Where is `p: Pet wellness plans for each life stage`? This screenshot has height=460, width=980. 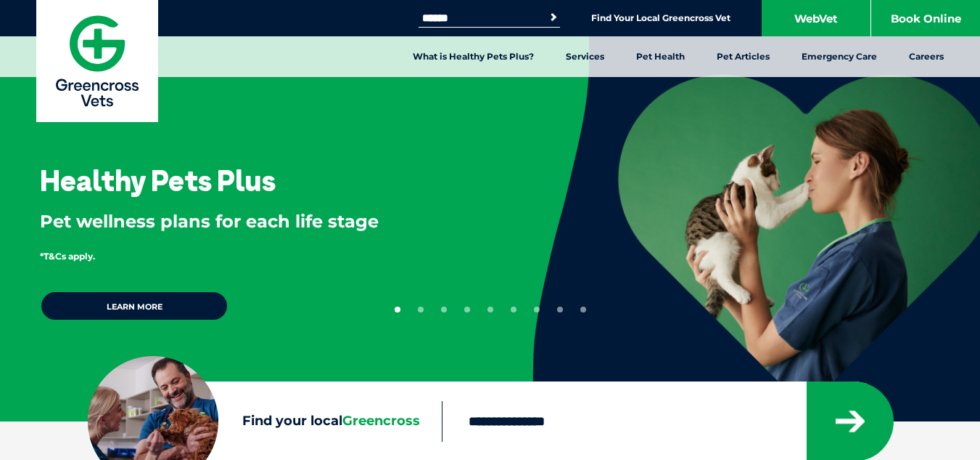 p: Pet wellness plans for each life stage is located at coordinates (262, 221).